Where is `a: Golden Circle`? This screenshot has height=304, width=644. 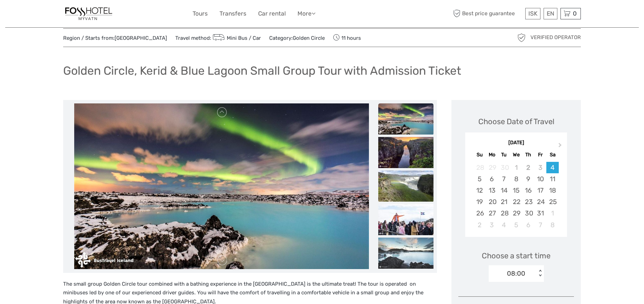 a: Golden Circle is located at coordinates (308, 38).